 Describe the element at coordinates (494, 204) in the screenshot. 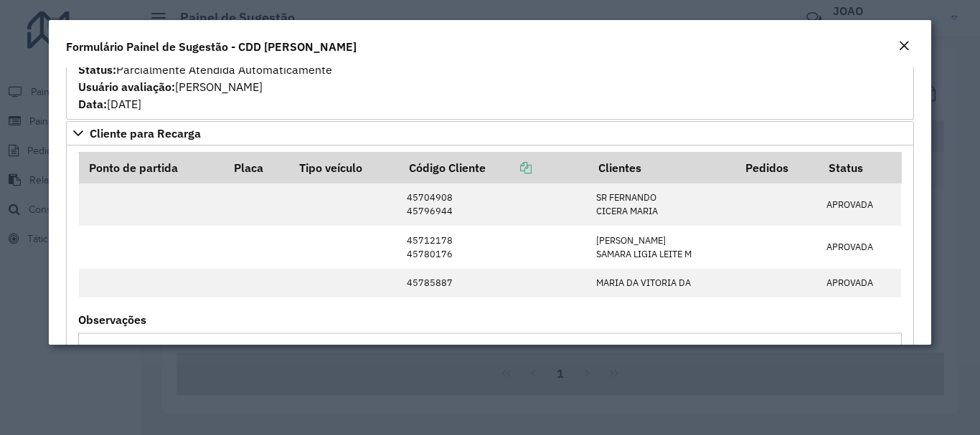

I see `td: 45704908 45796944` at that location.